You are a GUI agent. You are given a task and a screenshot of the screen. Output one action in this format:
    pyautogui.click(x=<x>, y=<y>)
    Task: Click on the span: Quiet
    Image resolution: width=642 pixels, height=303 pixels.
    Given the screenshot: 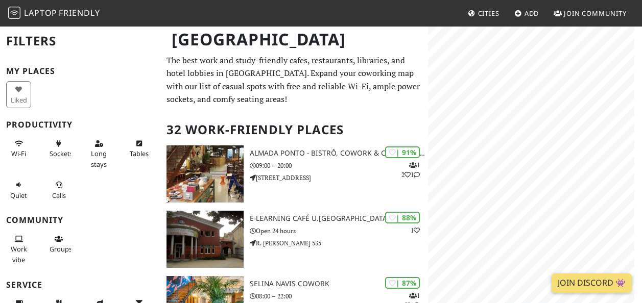 What is the action you would take?
    pyautogui.click(x=18, y=196)
    